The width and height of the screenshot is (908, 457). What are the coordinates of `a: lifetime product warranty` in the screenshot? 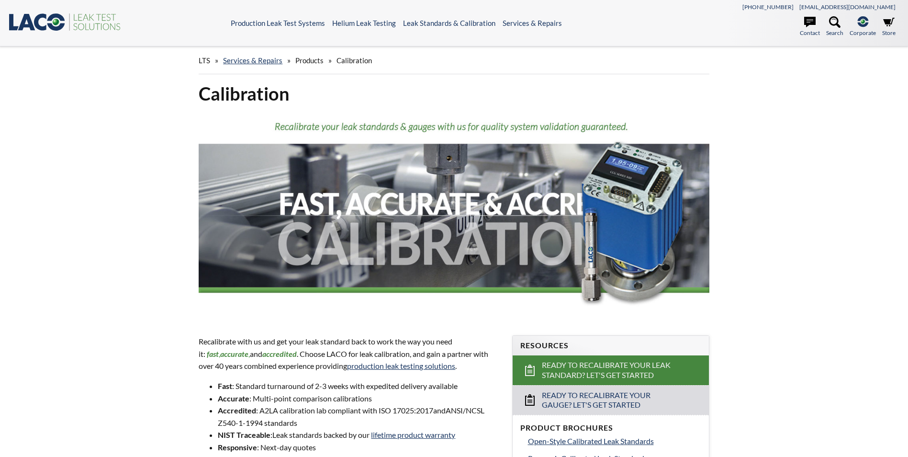 It's located at (413, 434).